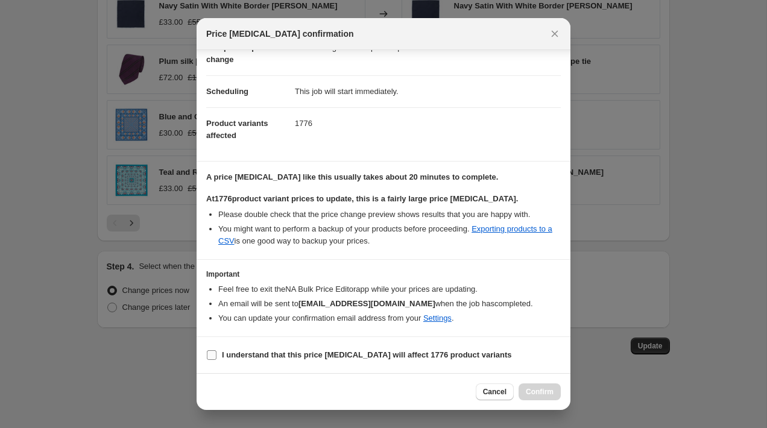 The height and width of the screenshot is (428, 767). Describe the element at coordinates (385, 234) in the screenshot. I see `a: Exporting products to a CSV` at that location.